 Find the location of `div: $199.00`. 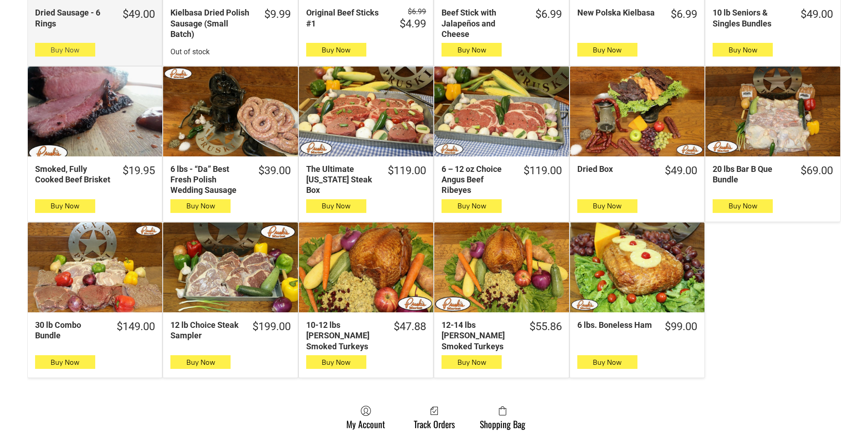

div: $199.00 is located at coordinates (272, 326).